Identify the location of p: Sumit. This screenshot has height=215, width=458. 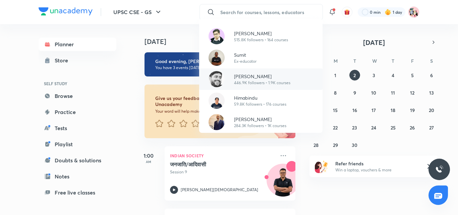
(245, 55).